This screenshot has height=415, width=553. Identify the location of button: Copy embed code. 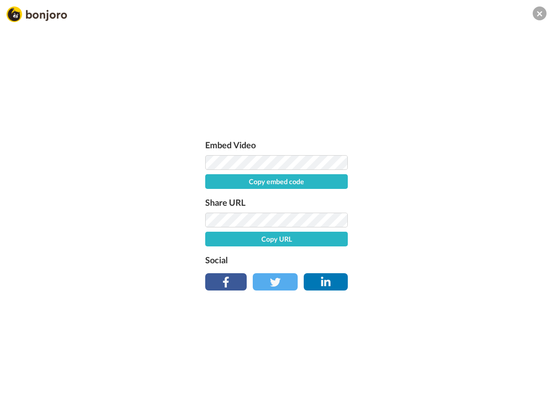
(277, 182).